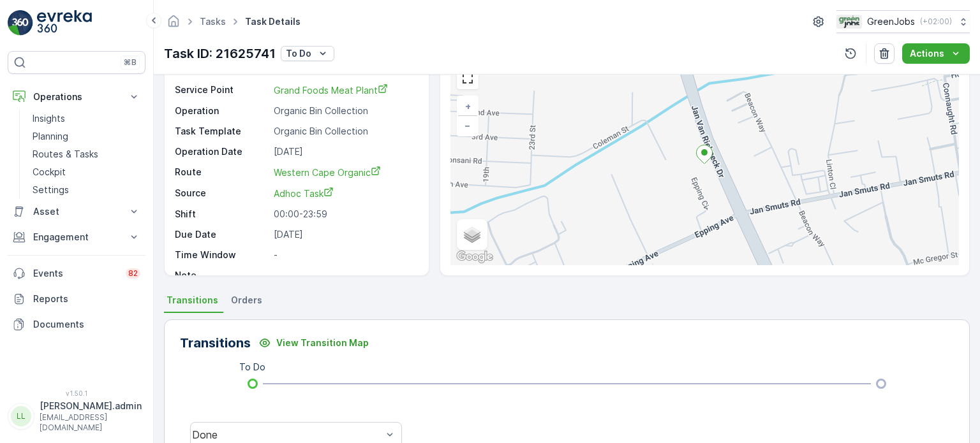  Describe the element at coordinates (212, 21) in the screenshot. I see `a: Tasks` at that location.